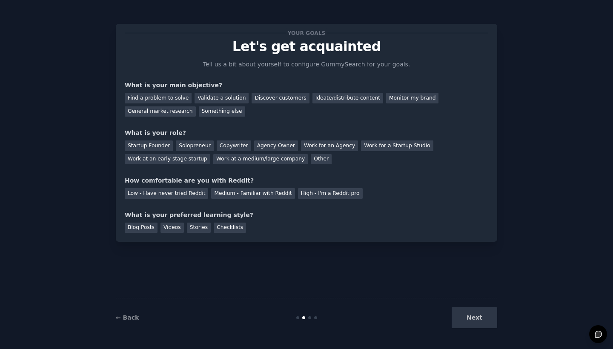 The width and height of the screenshot is (613, 349). What do you see at coordinates (397, 146) in the screenshot?
I see `div: Work for a Startup Studio` at bounding box center [397, 146].